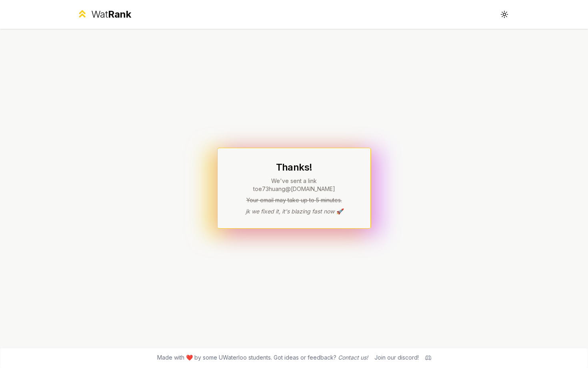  What do you see at coordinates (120, 14) in the screenshot?
I see `span: Rank` at bounding box center [120, 14].